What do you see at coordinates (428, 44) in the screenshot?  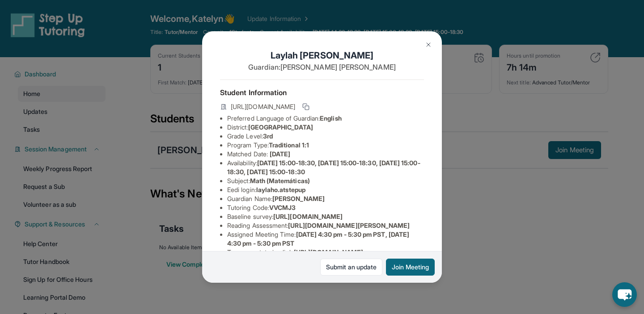 I see `img: Close Icon` at bounding box center [428, 44].